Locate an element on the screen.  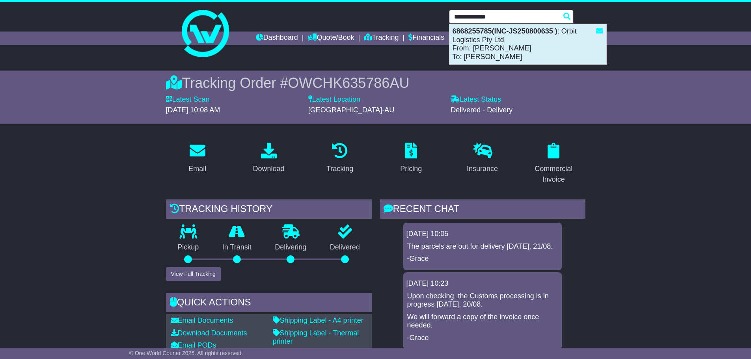
button: View Full Tracking is located at coordinates (193, 274).